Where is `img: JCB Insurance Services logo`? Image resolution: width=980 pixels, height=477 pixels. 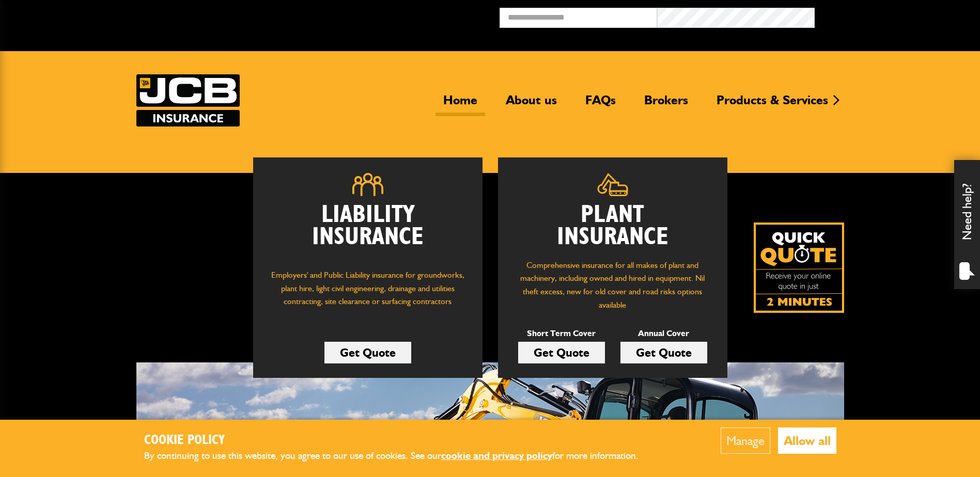
img: JCB Insurance Services logo is located at coordinates (188, 100).